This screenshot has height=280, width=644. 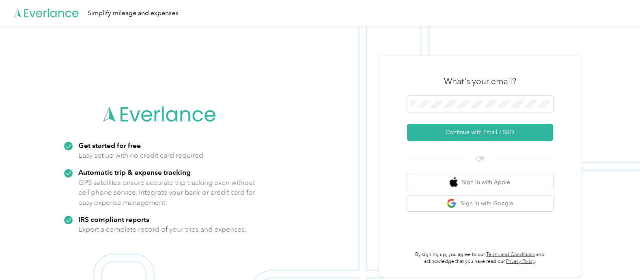 What do you see at coordinates (520, 261) in the screenshot?
I see `a: Privacy Policy` at bounding box center [520, 261].